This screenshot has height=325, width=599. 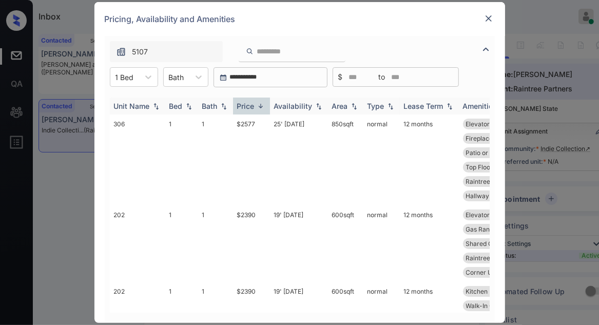 I want to click on span: Walk-In Closets, so click(x=489, y=305).